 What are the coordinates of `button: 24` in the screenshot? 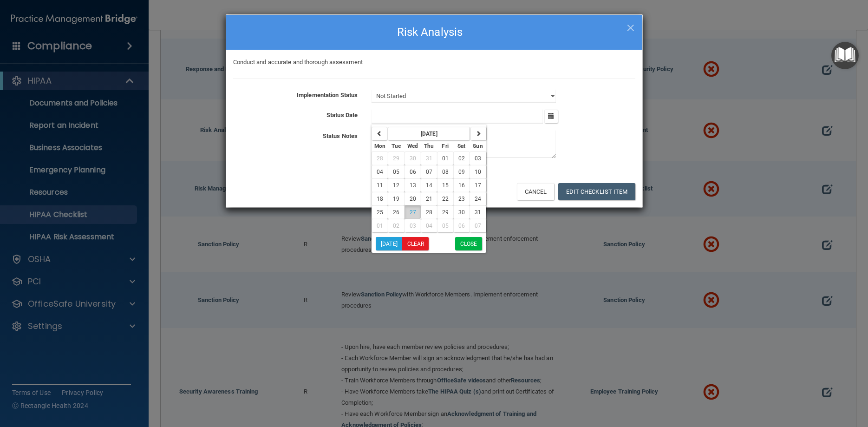 It's located at (478, 199).